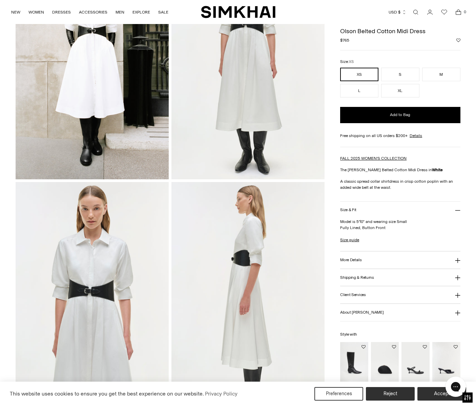 This screenshot has width=476, height=406. What do you see at coordinates (93, 12) in the screenshot?
I see `a: ACCESSORIES` at bounding box center [93, 12].